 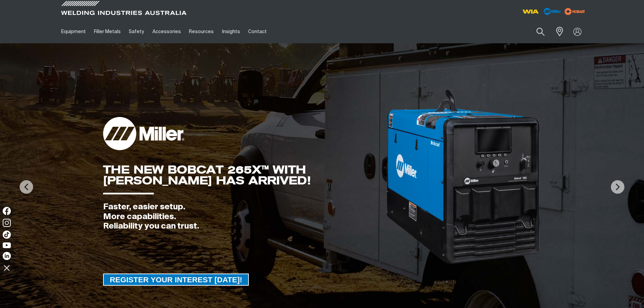 I want to click on a: Filler Metals, so click(x=107, y=31).